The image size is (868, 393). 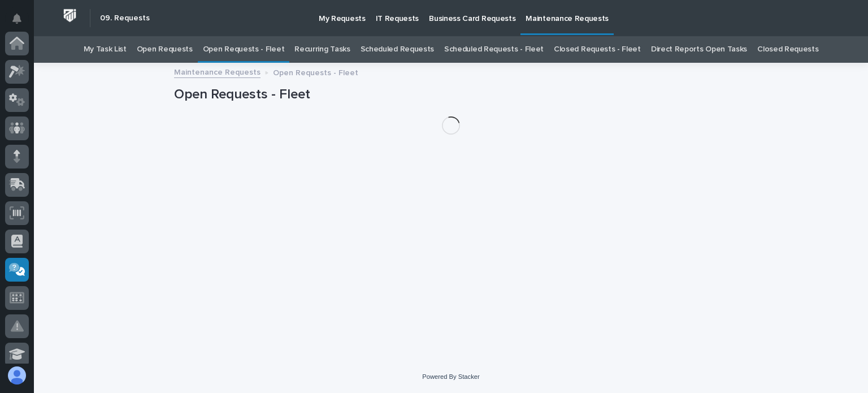 What do you see at coordinates (322, 49) in the screenshot?
I see `a: Recurring Tasks` at bounding box center [322, 49].